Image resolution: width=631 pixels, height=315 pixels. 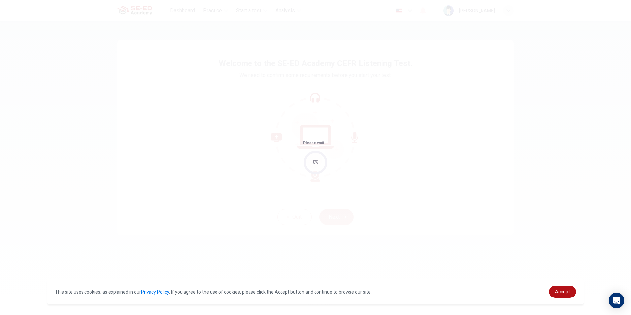 I want to click on a: dismiss cookie message, so click(x=562, y=291).